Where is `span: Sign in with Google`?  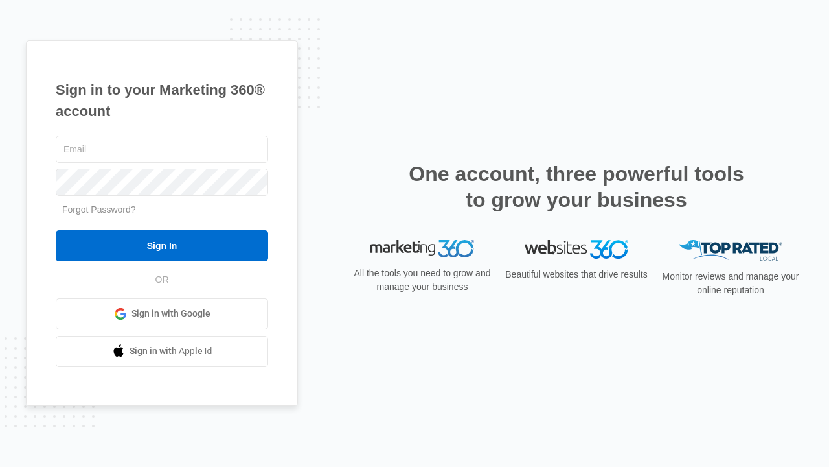
span: Sign in with Google is located at coordinates (171, 313).